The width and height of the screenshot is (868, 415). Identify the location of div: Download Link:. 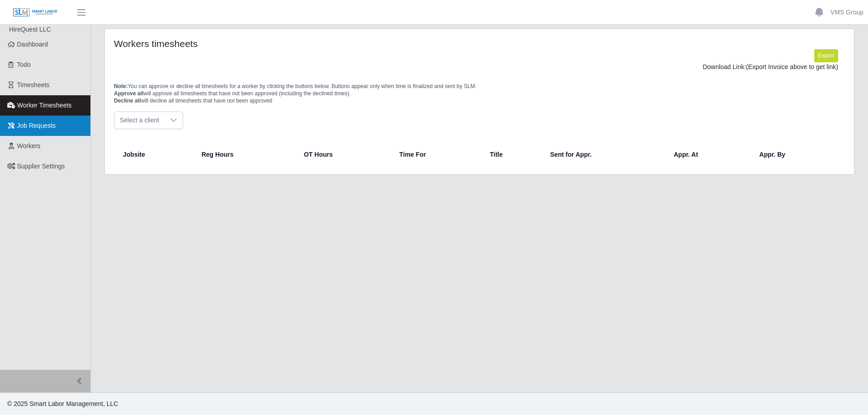
(479, 67).